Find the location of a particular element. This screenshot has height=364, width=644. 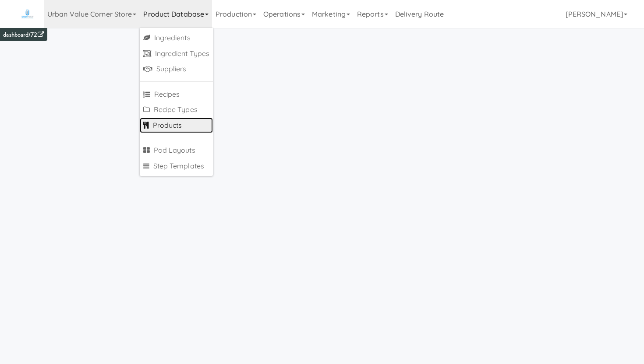

img: Micromart is located at coordinates (27, 14).